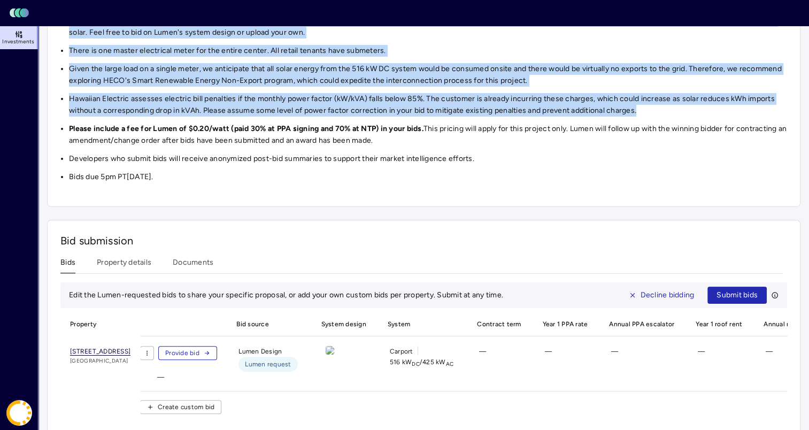  Describe the element at coordinates (499, 324) in the screenshot. I see `span: Contract term` at that location.